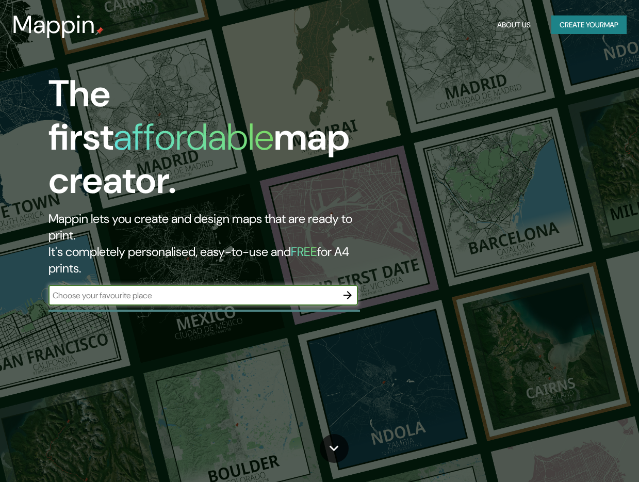 The image size is (639, 482). Describe the element at coordinates (54, 25) in the screenshot. I see `h3: Mappin` at that location.